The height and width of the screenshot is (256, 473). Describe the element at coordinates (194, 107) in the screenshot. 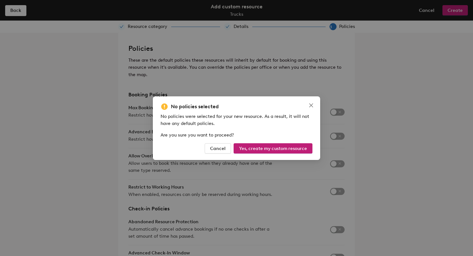

I see `h5: No policies selected` at that location.